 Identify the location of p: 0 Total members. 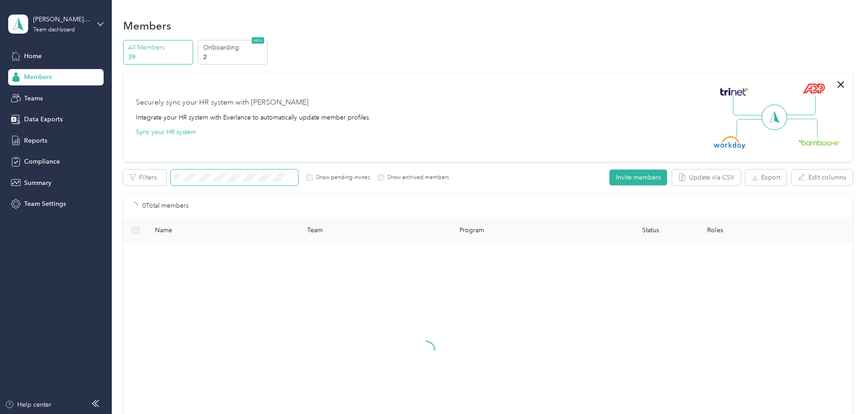
(166, 206).